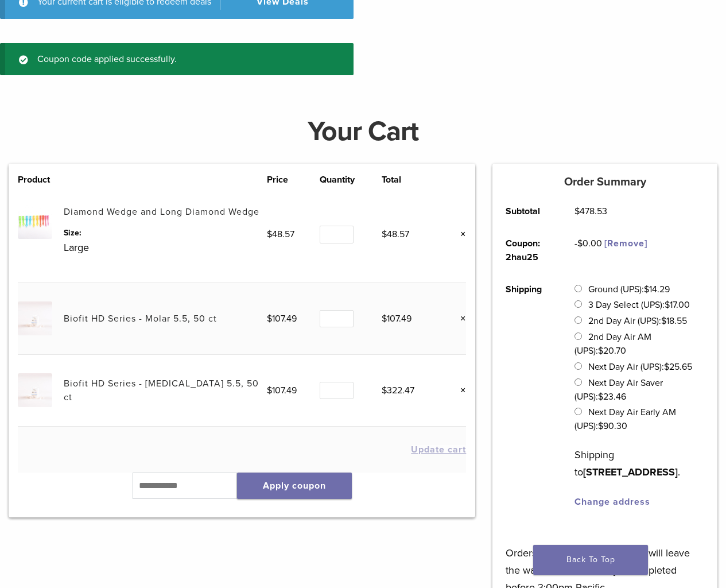 The image size is (726, 588). Describe the element at coordinates (527, 396) in the screenshot. I see `th: Shipping` at that location.